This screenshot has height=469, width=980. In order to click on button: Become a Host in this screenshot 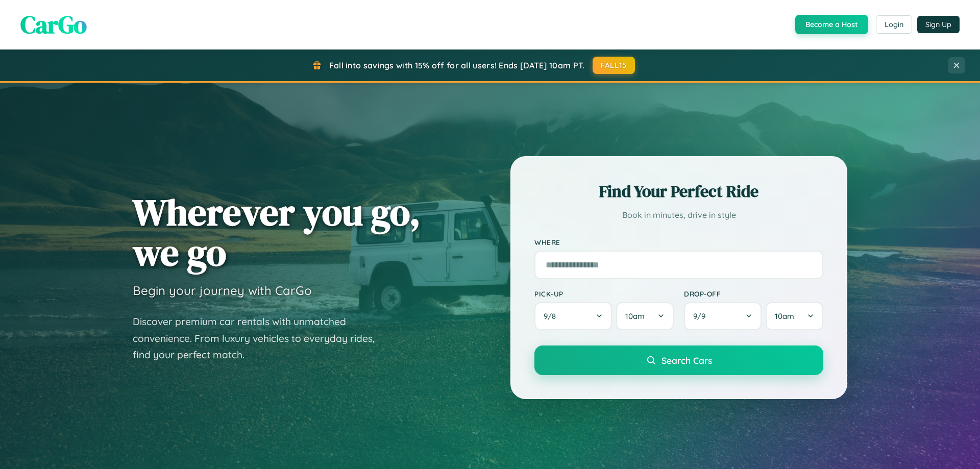, I will do `click(831, 25)`.